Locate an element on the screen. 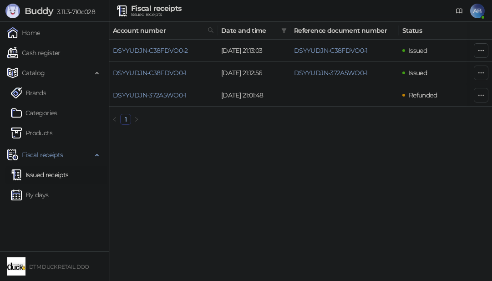 The height and width of the screenshot is (281, 492). td: DSYYUDJN-372A5WO0-1 is located at coordinates (164, 95).